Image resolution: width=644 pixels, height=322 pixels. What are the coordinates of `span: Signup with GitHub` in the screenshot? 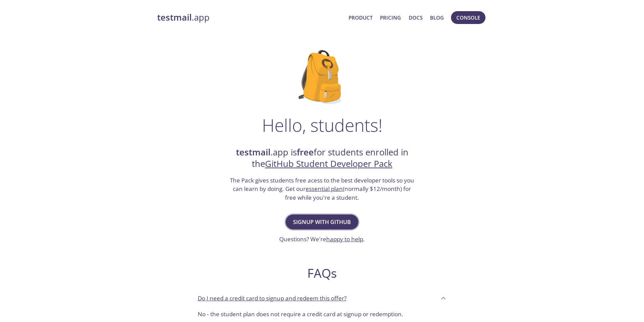 It's located at (322, 223).